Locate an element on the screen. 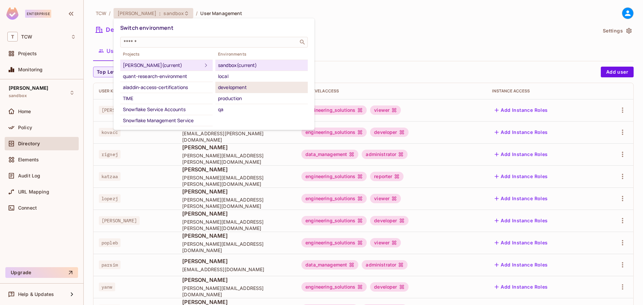  div: TIME is located at coordinates (166, 98).